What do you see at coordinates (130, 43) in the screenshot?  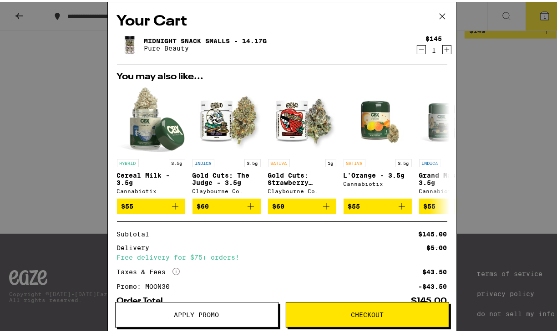 I see `img: Midnight Snack Smalls - 14.17g` at bounding box center [130, 43].